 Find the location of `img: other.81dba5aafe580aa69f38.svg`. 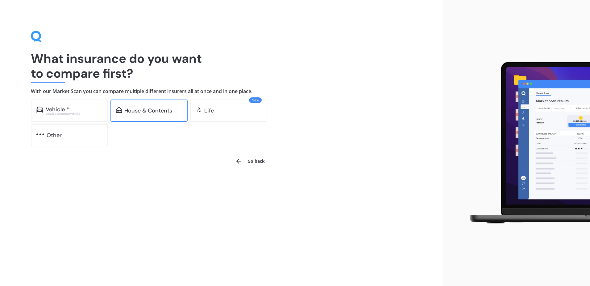

img: other.81dba5aafe580aa69f38.svg is located at coordinates (40, 135).